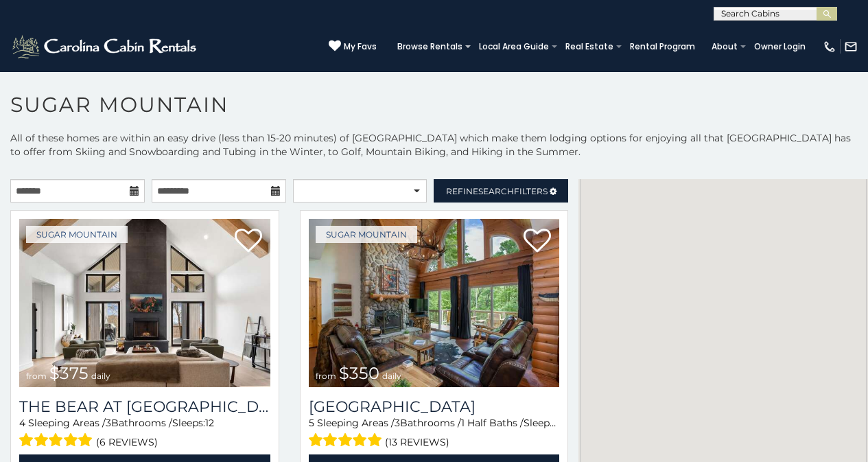  What do you see at coordinates (311, 423) in the screenshot?
I see `span: 5` at bounding box center [311, 423].